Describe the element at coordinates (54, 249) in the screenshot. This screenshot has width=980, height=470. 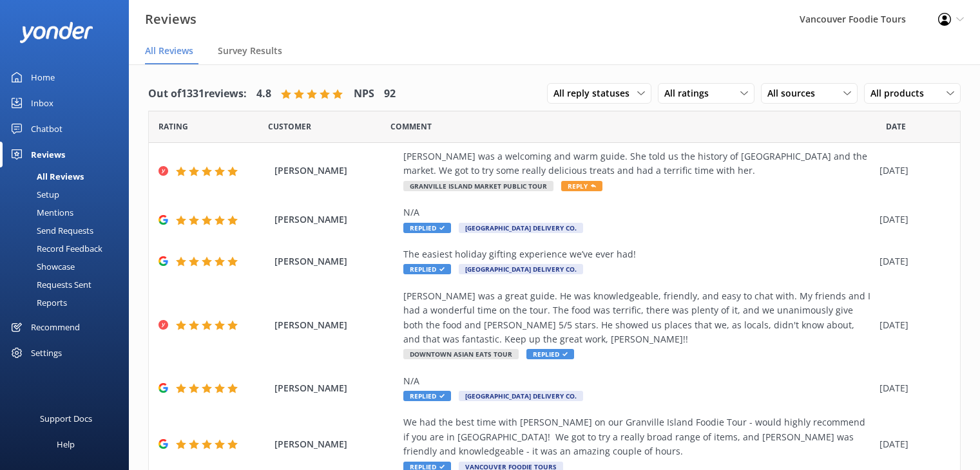
I see `div: Record Feedback` at that location.